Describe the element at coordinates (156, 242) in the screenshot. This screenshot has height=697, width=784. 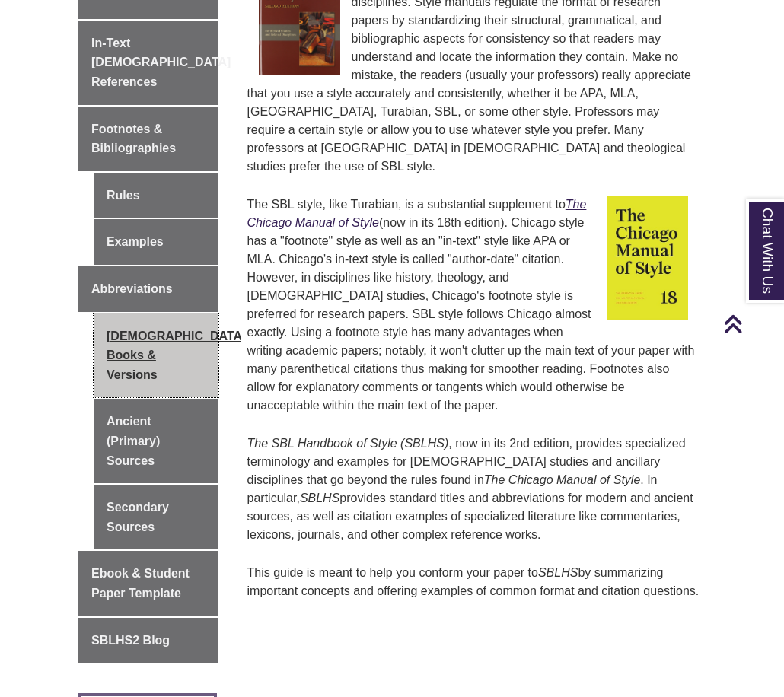
I see `a: Examples` at that location.